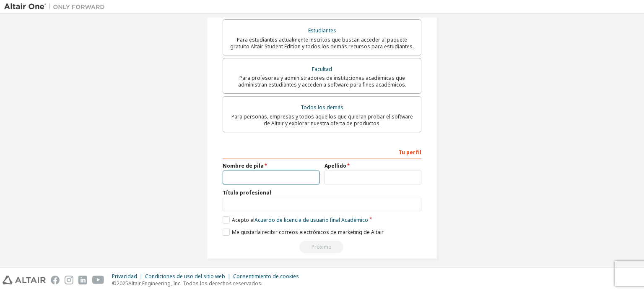  What do you see at coordinates (336, 165) in the screenshot?
I see `font: Apellido` at bounding box center [336, 165].